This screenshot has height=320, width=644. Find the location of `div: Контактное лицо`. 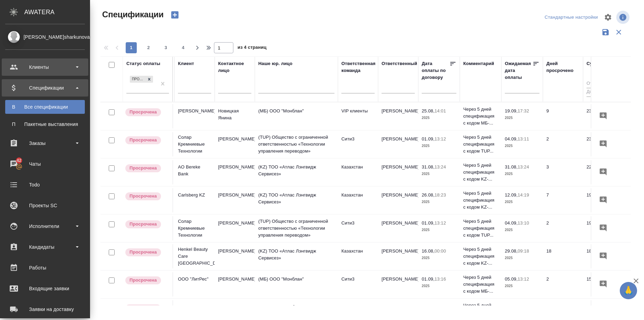

div: Контактное лицо is located at coordinates (235, 67).